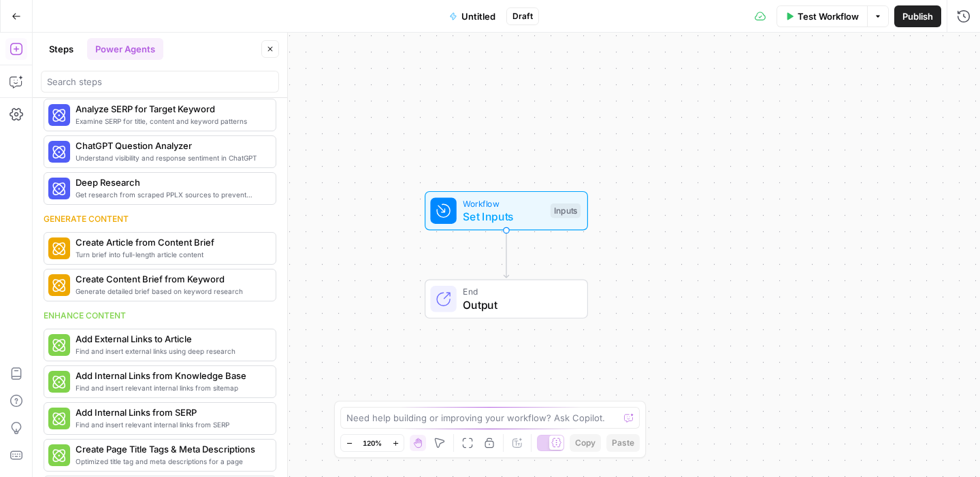 The height and width of the screenshot is (477, 980). I want to click on div: EndOutput, so click(506, 299).